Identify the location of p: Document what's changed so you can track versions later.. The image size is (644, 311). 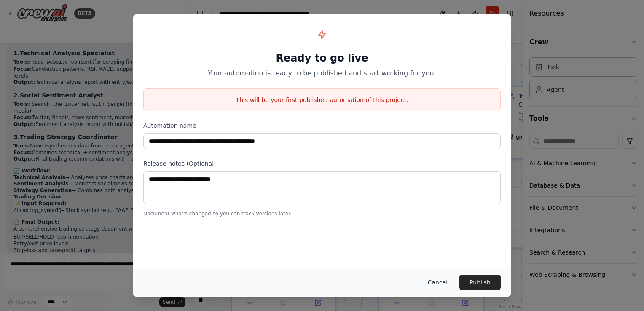
(322, 214).